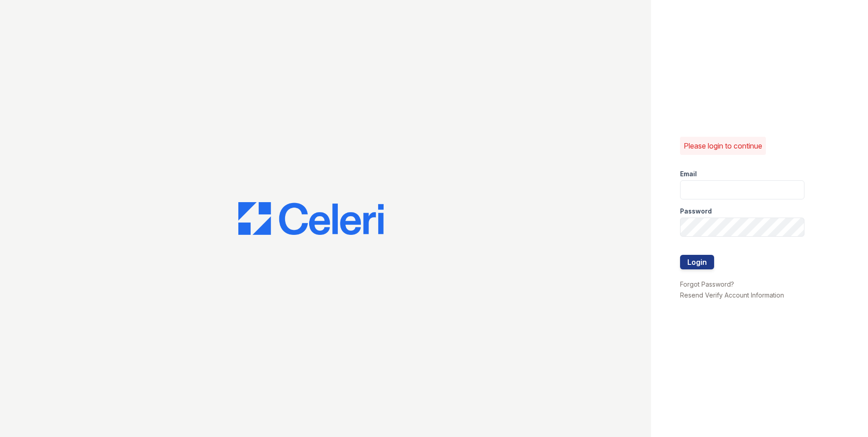 Image resolution: width=868 pixels, height=437 pixels. Describe the element at coordinates (697, 262) in the screenshot. I see `button: Login` at that location.